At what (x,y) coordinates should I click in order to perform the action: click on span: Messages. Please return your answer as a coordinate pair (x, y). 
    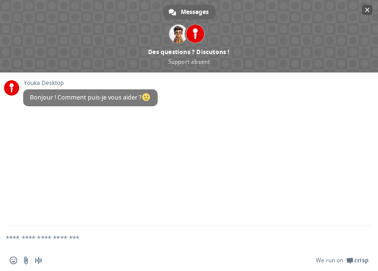
    Looking at the image, I should click on (195, 12).